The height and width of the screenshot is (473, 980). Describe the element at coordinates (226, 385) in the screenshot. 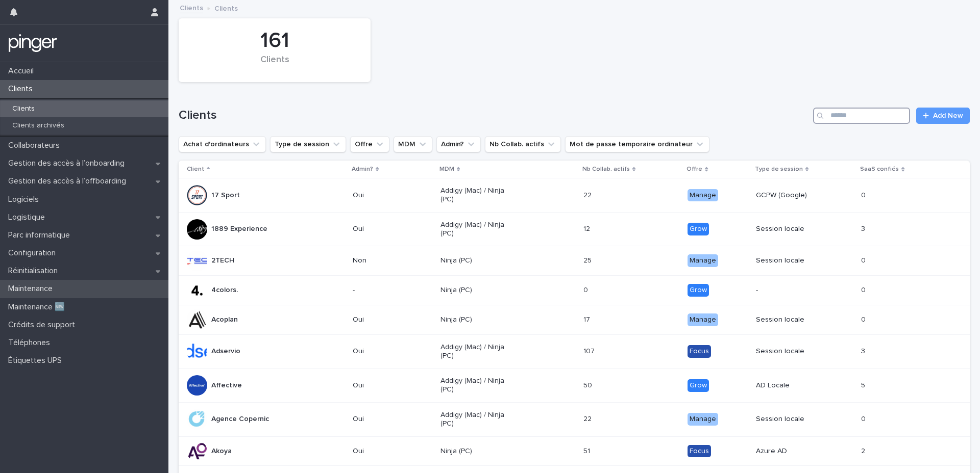

I see `p: Affective` at that location.